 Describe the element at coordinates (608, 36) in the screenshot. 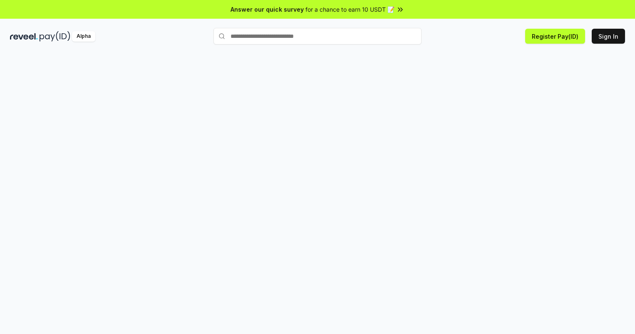

I see `button: Sign In` at that location.